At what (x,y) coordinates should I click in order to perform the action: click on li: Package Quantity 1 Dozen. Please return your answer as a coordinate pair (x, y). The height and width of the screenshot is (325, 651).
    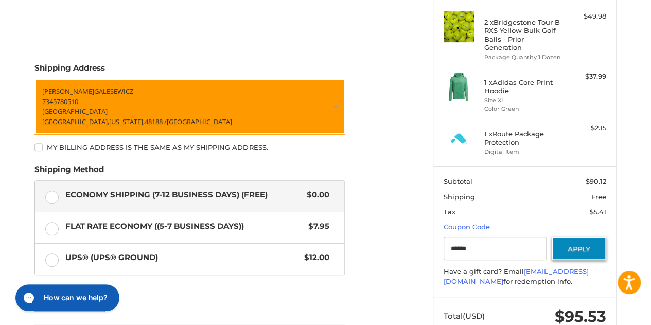
    Looking at the image, I should click on (524, 57).